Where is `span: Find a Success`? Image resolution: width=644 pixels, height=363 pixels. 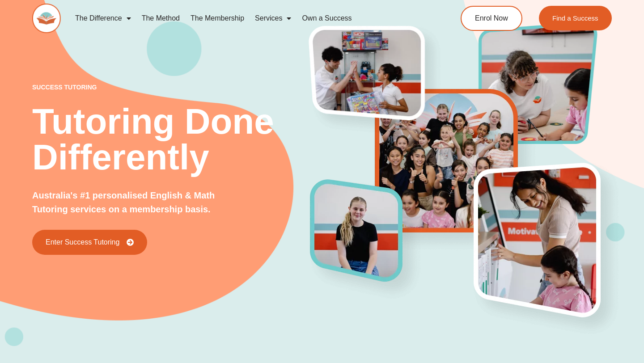
span: Find a Success is located at coordinates (575, 18).